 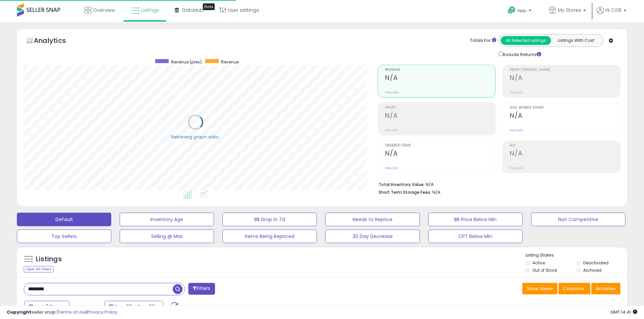 What do you see at coordinates (64, 236) in the screenshot?
I see `button: Top Sellers` at bounding box center [64, 236].